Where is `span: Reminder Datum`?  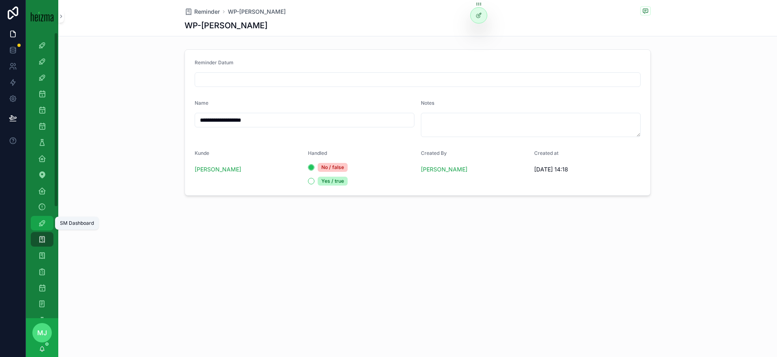 span: Reminder Datum is located at coordinates (214, 62).